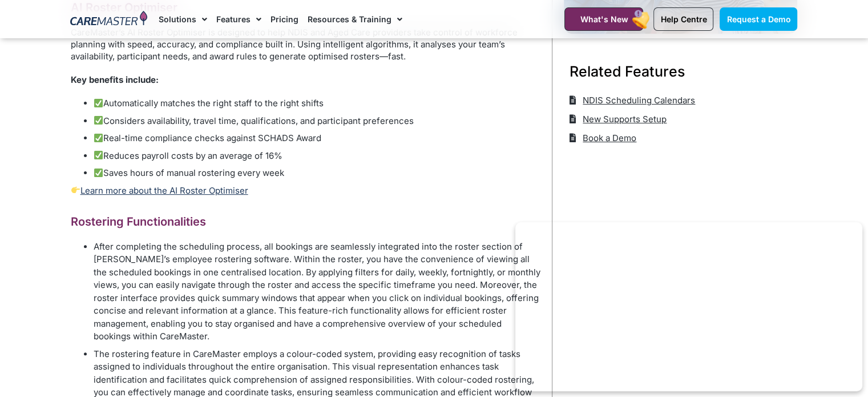  Describe the element at coordinates (316, 121) in the screenshot. I see `li: Considers availability, travel time, qualifications, and participant preferences` at that location.